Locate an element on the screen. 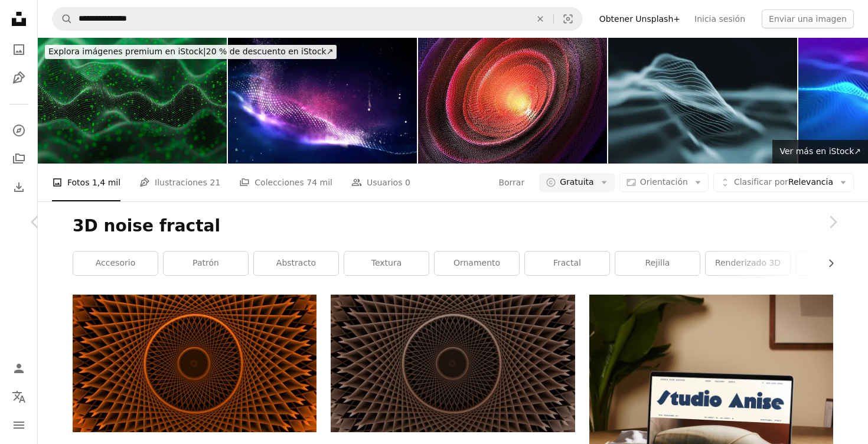 This screenshot has height=444, width=868. a: ornamento is located at coordinates (476, 263).